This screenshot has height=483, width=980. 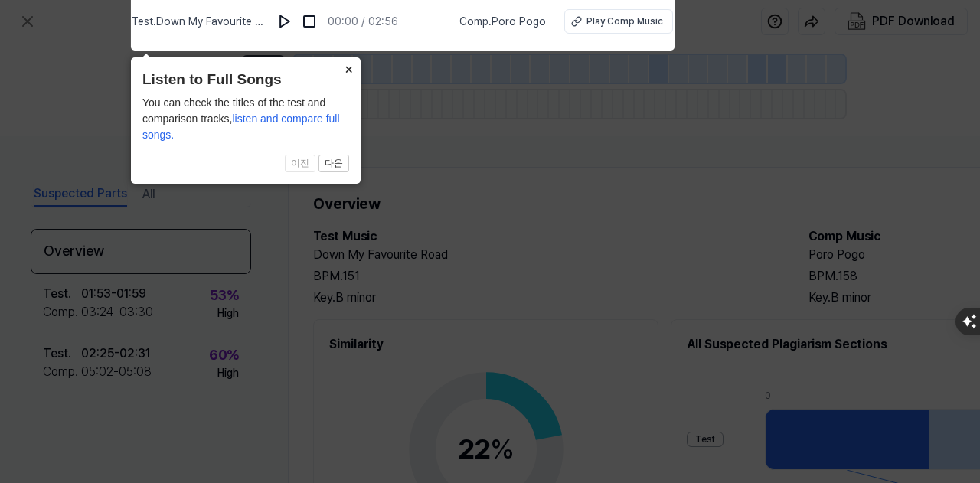 I want to click on img: stop, so click(x=310, y=21).